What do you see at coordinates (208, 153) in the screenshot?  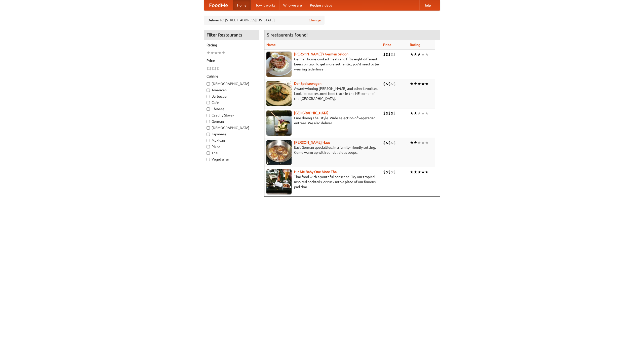 I see `input: Thai` at bounding box center [208, 153].